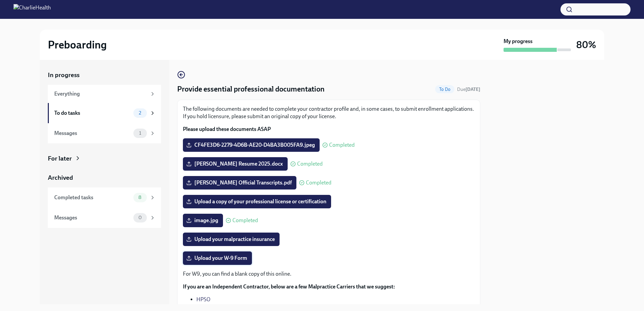 The width and height of the screenshot is (644, 311). Describe the element at coordinates (204, 299) in the screenshot. I see `a: HPSO` at that location.